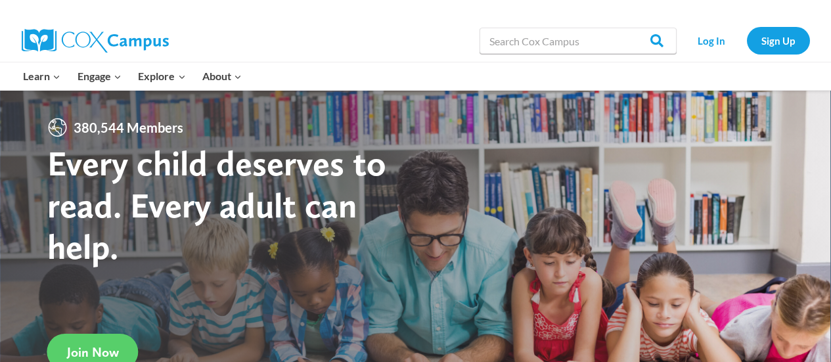  What do you see at coordinates (99, 76) in the screenshot?
I see `span: Engage` at bounding box center [99, 76].